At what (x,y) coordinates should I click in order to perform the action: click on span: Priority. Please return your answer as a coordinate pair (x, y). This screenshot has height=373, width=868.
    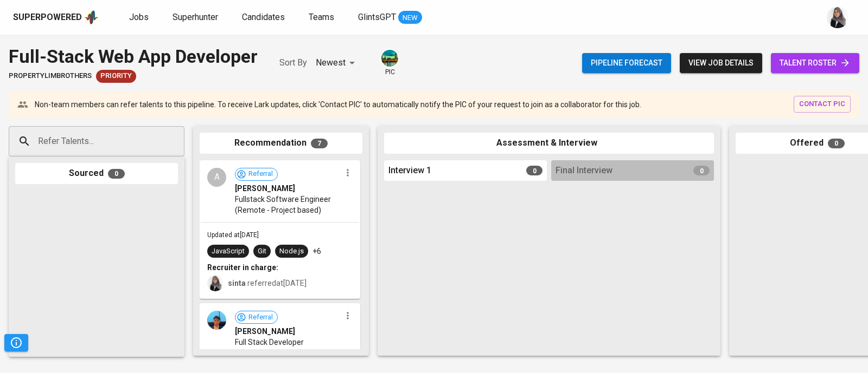
    Looking at the image, I should click on (116, 76).